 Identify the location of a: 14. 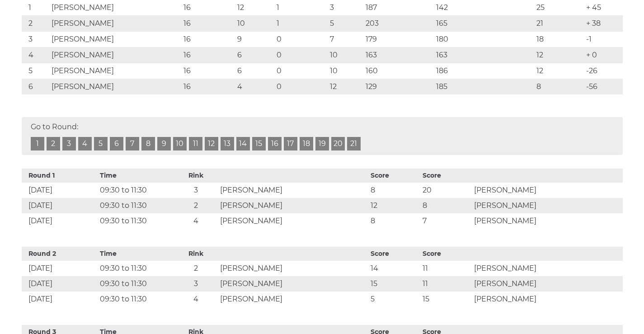
(243, 144).